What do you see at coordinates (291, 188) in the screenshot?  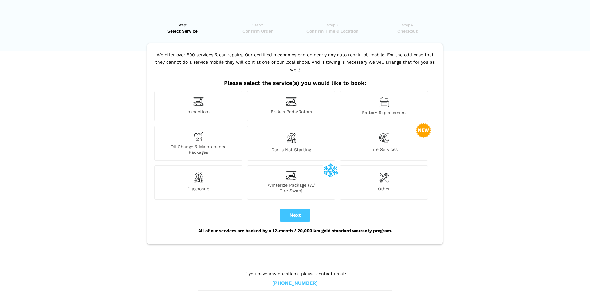 I see `span: Winterize Package (W/ Tire Swap)` at bounding box center [291, 188].